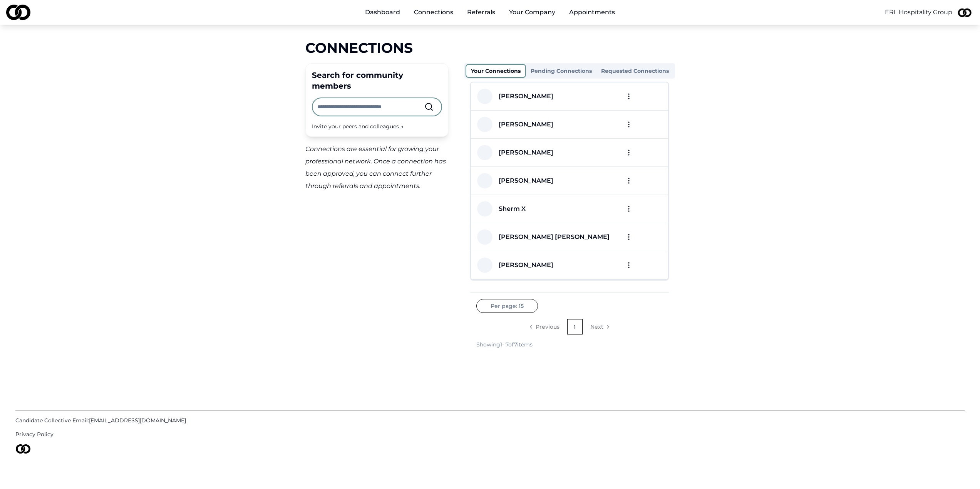 This screenshot has height=489, width=980. I want to click on a: Connections, so click(434, 12).